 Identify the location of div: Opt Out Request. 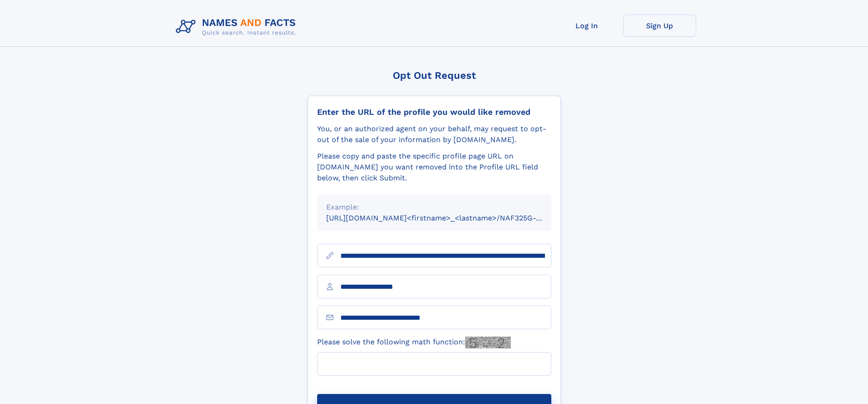
(434, 76).